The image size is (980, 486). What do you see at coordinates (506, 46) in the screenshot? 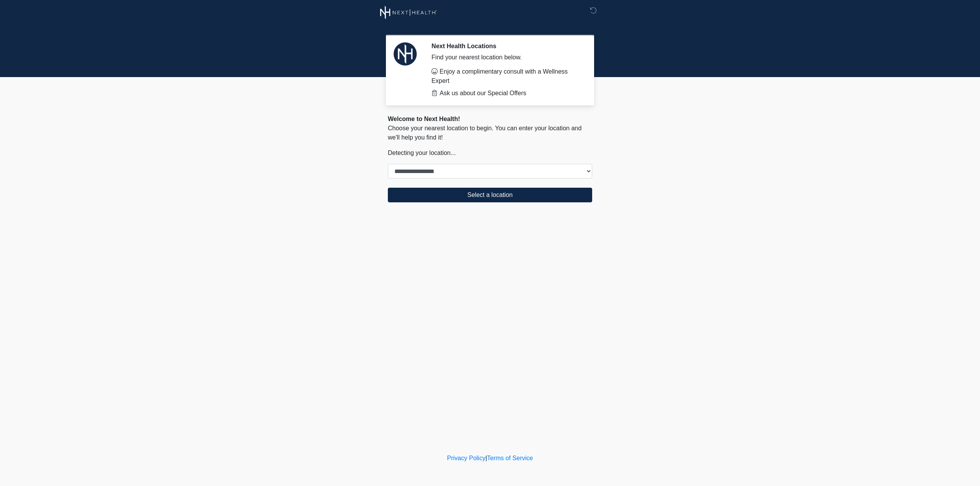
I see `h2: Next Health Locations` at bounding box center [506, 46].